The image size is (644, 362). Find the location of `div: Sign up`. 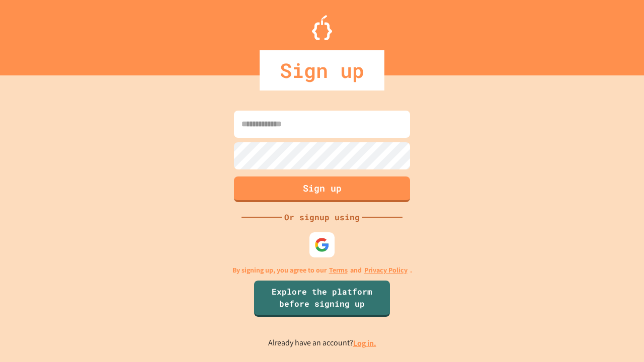

div: Sign up is located at coordinates (322, 71).